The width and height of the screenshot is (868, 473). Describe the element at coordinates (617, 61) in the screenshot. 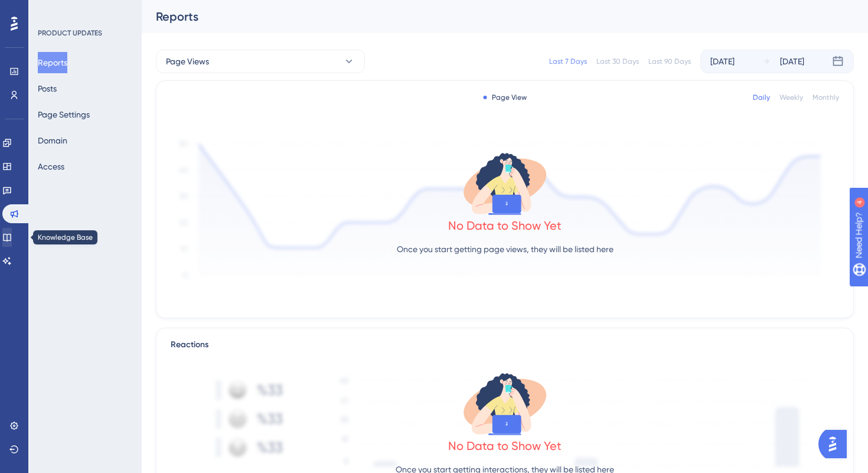

I see `div: Last 30 Days` at that location.